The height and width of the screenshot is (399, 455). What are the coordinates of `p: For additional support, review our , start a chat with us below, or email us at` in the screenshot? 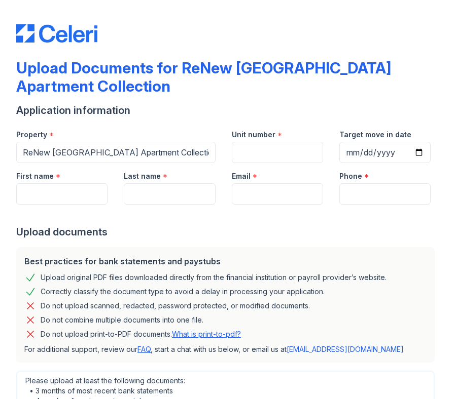 It's located at (225, 350).